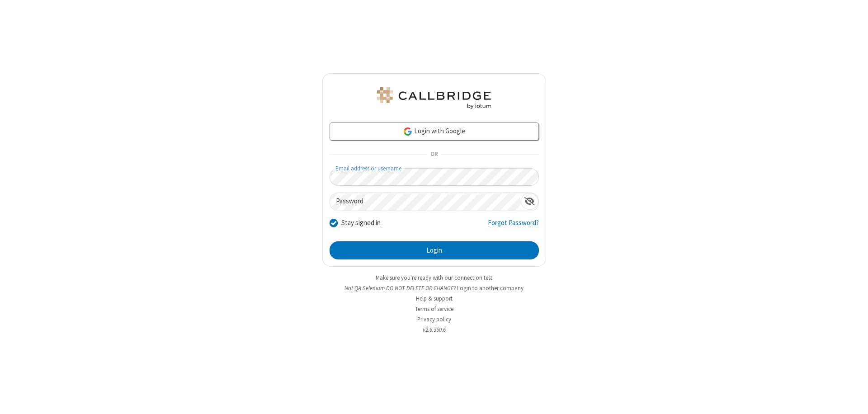  What do you see at coordinates (434, 250) in the screenshot?
I see `button: Login` at bounding box center [434, 250].